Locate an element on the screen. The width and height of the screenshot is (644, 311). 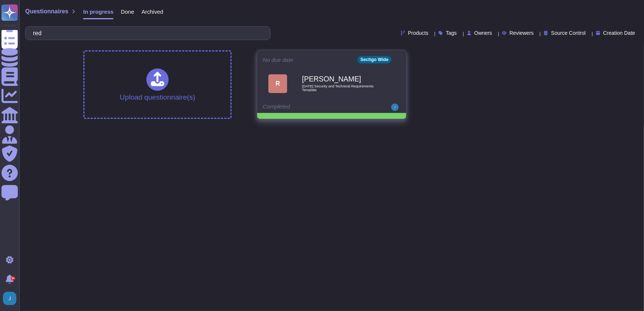
span: Owners is located at coordinates (483, 33).